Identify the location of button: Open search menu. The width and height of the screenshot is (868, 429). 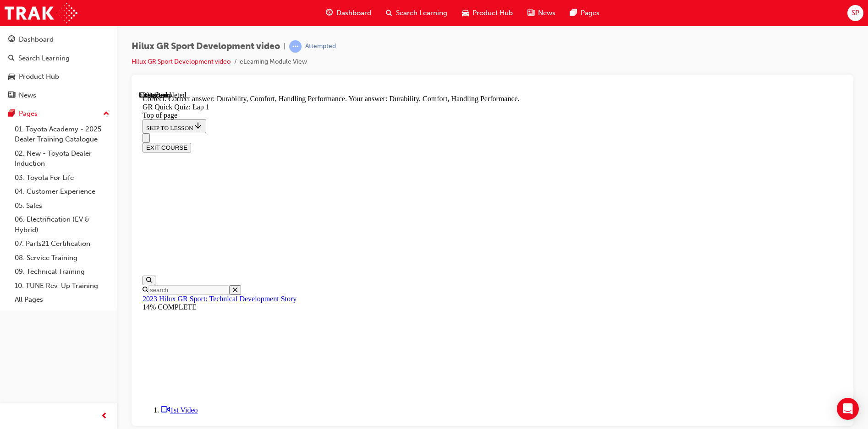
(10, 189).